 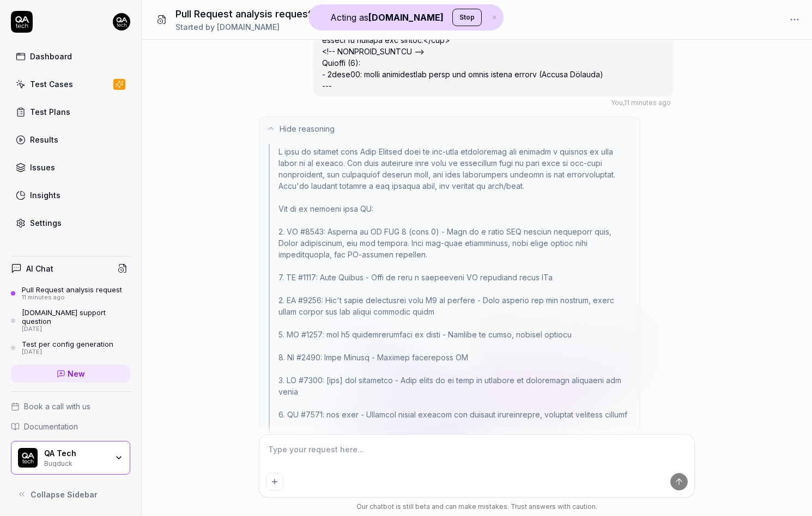 I want to click on a: Insights, so click(x=70, y=195).